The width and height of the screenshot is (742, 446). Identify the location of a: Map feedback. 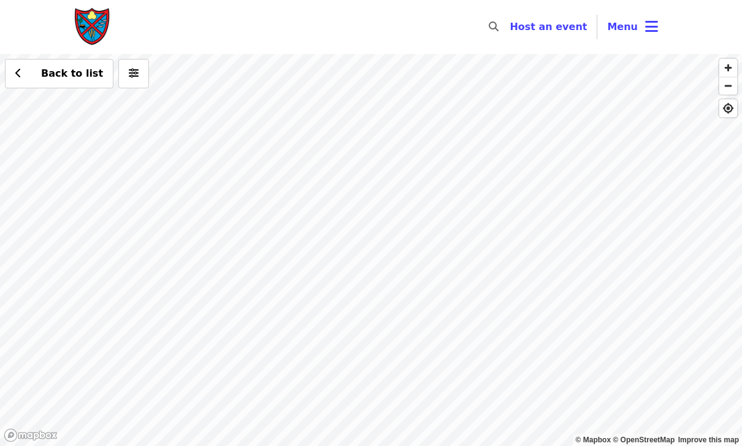
(709, 440).